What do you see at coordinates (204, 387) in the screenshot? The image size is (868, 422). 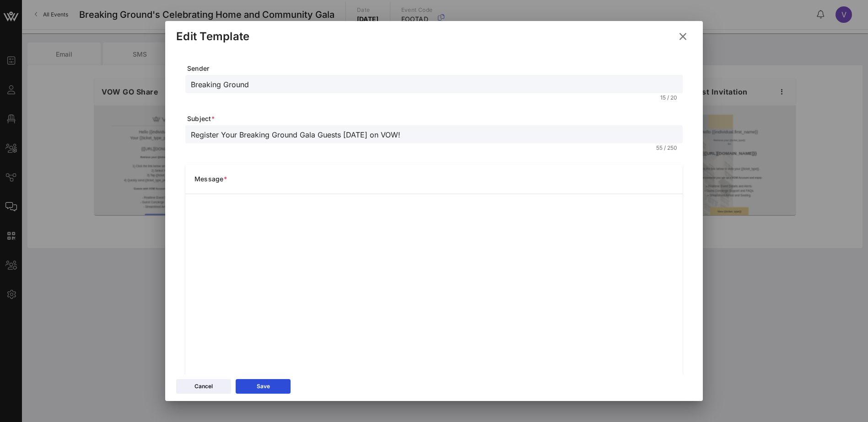 I see `button: Cancel` at bounding box center [204, 387].